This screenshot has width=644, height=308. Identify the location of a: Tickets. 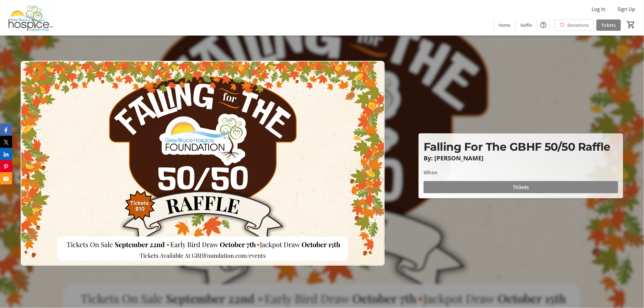
(609, 25).